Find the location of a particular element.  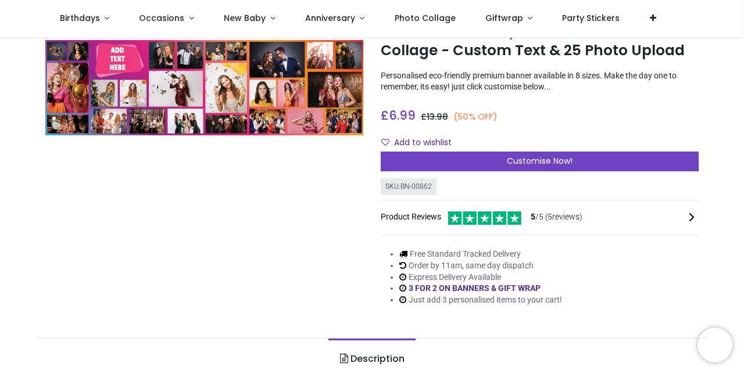

span: Party Stickers is located at coordinates (590, 18).